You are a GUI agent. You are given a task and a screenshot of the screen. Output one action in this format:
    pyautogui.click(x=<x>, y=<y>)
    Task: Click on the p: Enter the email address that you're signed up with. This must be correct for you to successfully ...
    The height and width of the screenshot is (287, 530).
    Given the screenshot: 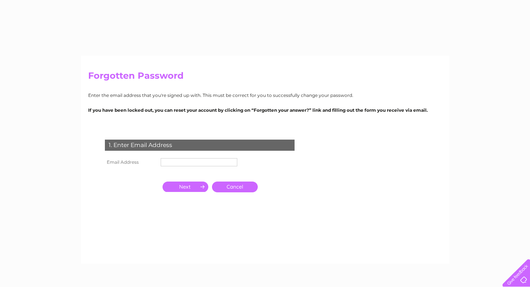 What is the action you would take?
    pyautogui.click(x=265, y=95)
    